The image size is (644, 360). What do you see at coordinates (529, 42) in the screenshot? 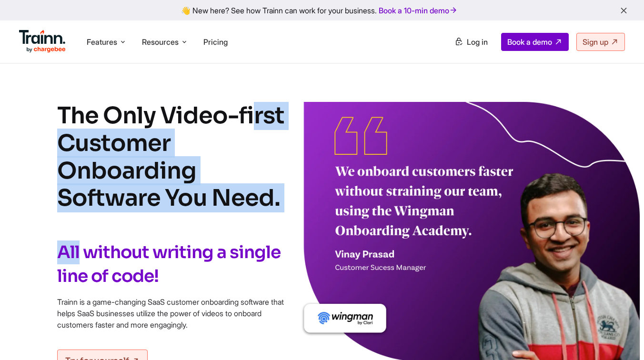
I see `span: Book a demo` at bounding box center [529, 42].